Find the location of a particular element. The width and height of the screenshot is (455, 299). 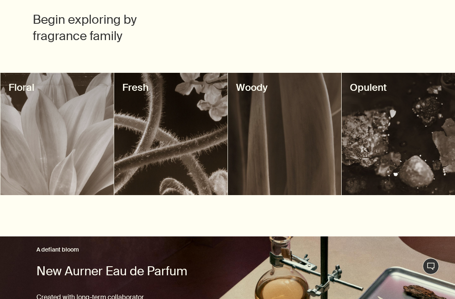

h3: Opulent is located at coordinates (398, 88).